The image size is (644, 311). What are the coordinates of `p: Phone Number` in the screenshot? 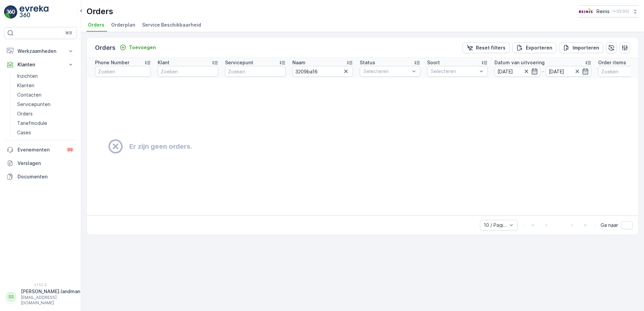 It's located at (112, 63).